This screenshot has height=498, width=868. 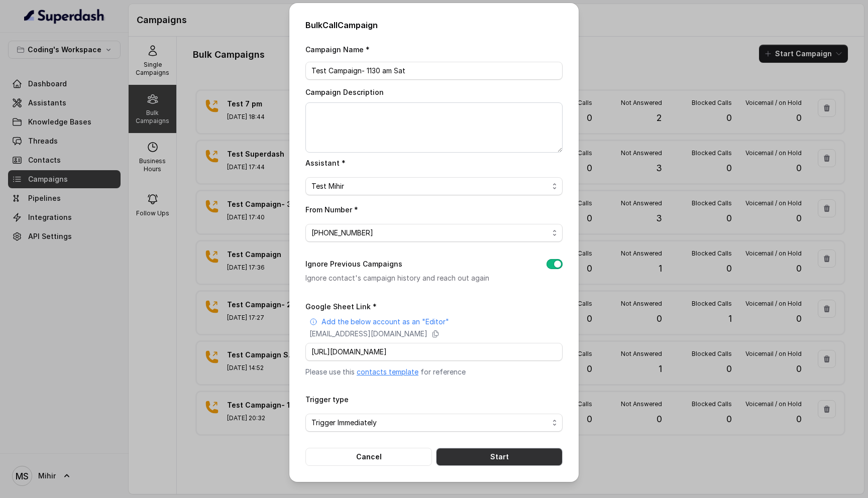 What do you see at coordinates (325, 163) in the screenshot?
I see `label: Assistant *` at bounding box center [325, 163].